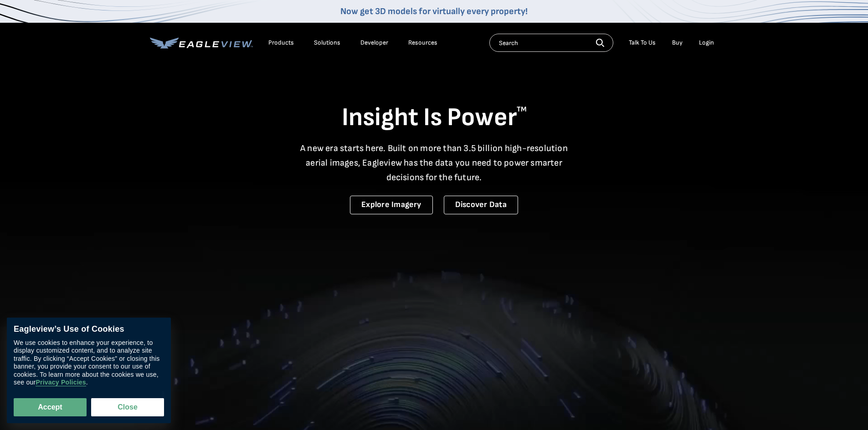 Image resolution: width=868 pixels, height=430 pixels. Describe the element at coordinates (434, 11) in the screenshot. I see `a: Now get 3D models for virtually every property!` at that location.